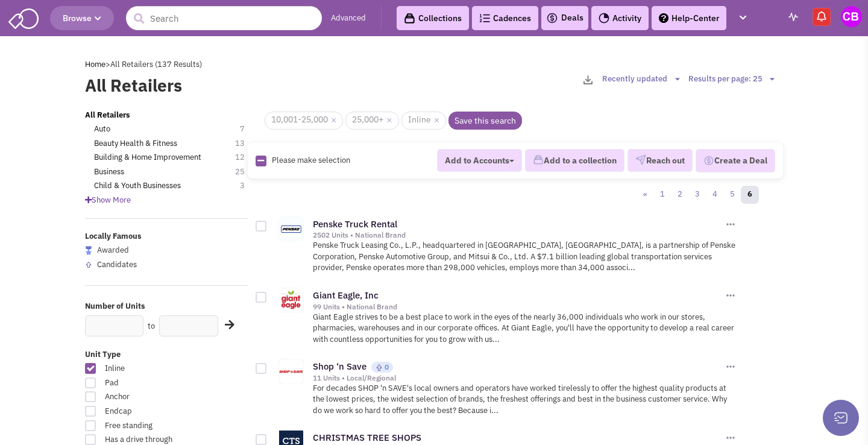 The width and height of the screenshot is (868, 445). What do you see at coordinates (148, 157) in the screenshot?
I see `a: Building & Home Improvement` at bounding box center [148, 157].